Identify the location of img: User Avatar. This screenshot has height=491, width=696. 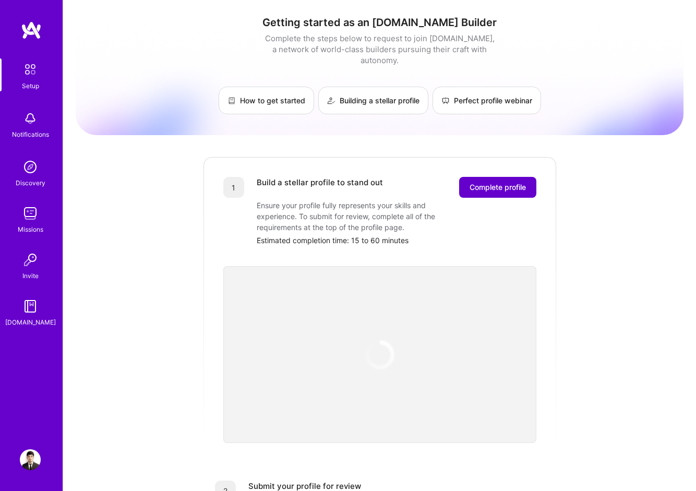
(30, 460).